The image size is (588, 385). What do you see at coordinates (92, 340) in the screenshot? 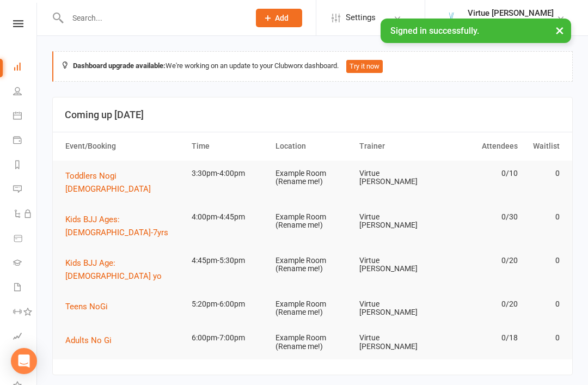
I see `button: Adults No Gi` at bounding box center [92, 340].